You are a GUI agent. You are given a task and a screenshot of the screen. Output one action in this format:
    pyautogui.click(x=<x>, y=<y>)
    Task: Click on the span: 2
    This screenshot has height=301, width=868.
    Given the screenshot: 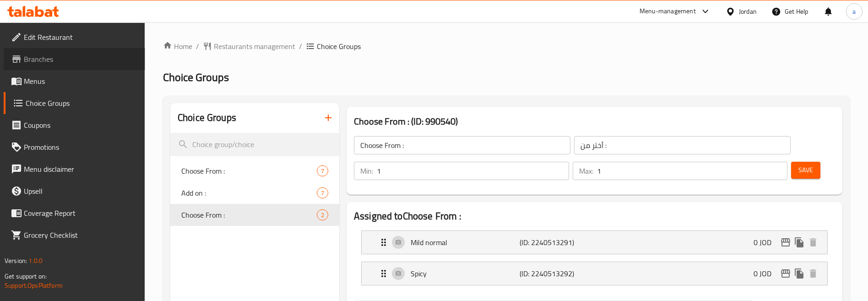 What is the action you would take?
    pyautogui.click(x=322, y=215)
    